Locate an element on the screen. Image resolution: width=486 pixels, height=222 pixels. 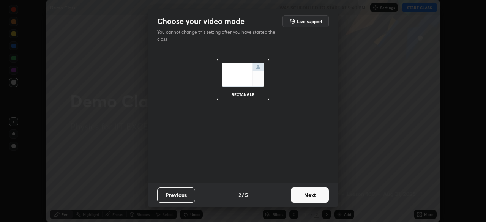
p: You cannot change this setting after you have started the class is located at coordinates (219, 36).